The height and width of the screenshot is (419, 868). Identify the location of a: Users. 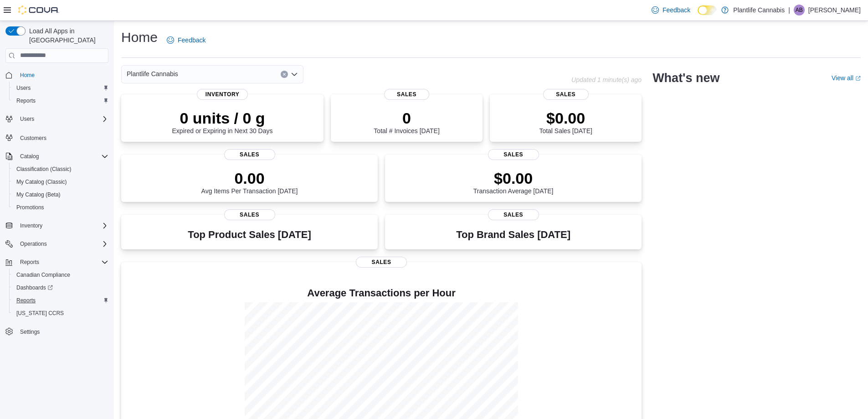
(23, 88).